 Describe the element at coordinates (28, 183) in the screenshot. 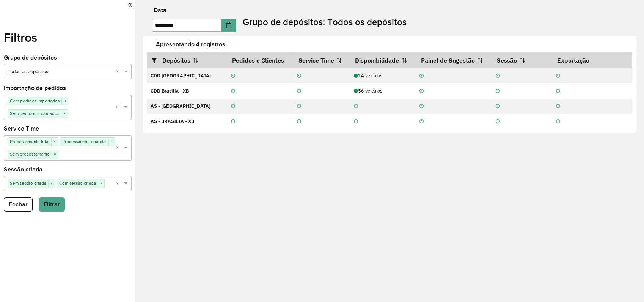

I see `span: Sem sessão criada` at that location.